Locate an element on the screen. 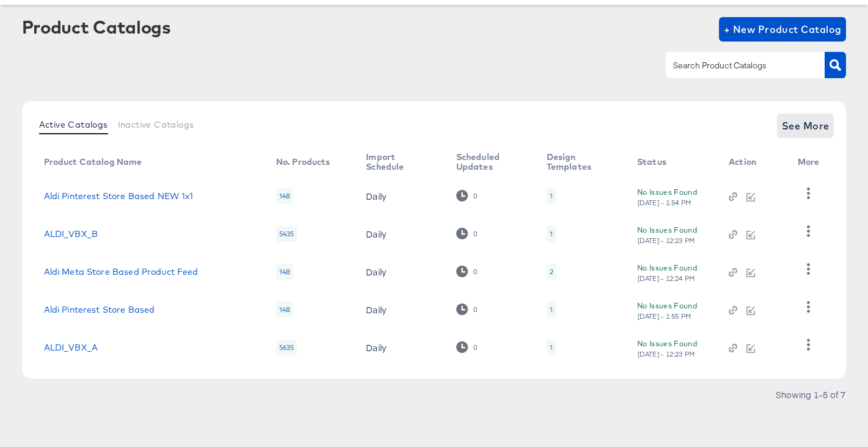 This screenshot has width=868, height=447. div: 5435 is located at coordinates (286, 234).